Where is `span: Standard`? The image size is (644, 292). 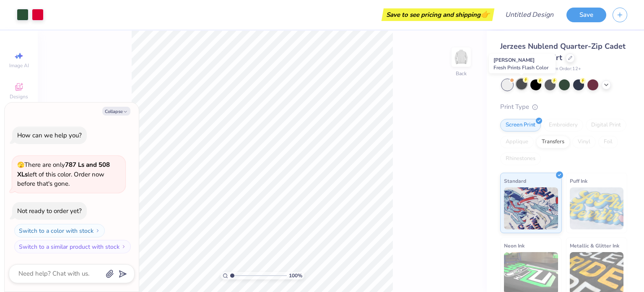 span: Standard is located at coordinates (515, 180).